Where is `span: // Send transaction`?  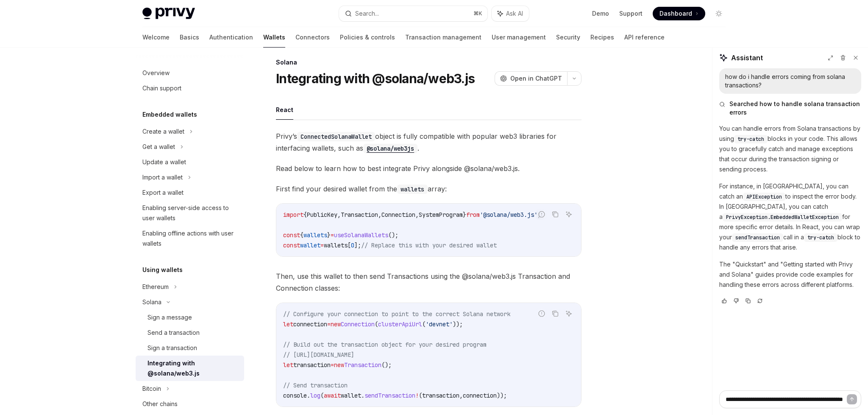 span: // Send transaction is located at coordinates (316, 385).